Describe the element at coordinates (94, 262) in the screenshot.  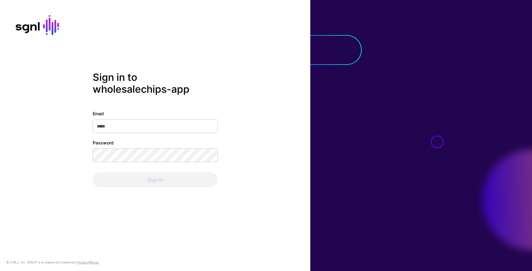
I see `a: Terms` at that location.